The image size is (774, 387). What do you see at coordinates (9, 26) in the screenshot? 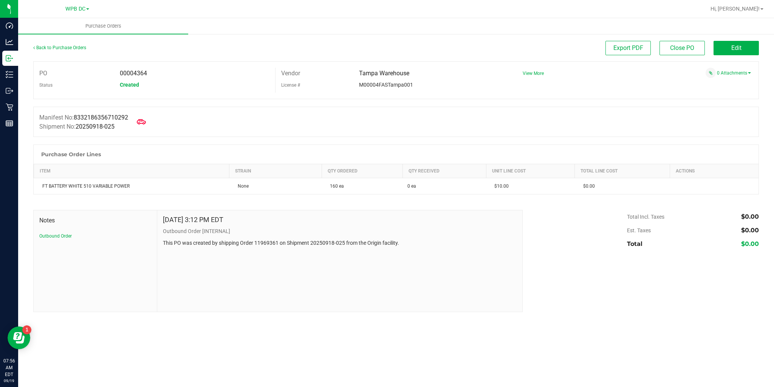
I see `inline-svg: Dashboard` at bounding box center [9, 26].